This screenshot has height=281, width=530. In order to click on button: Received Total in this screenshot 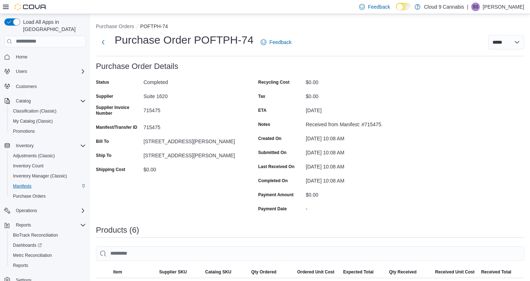, I will do `click(501, 272)`.